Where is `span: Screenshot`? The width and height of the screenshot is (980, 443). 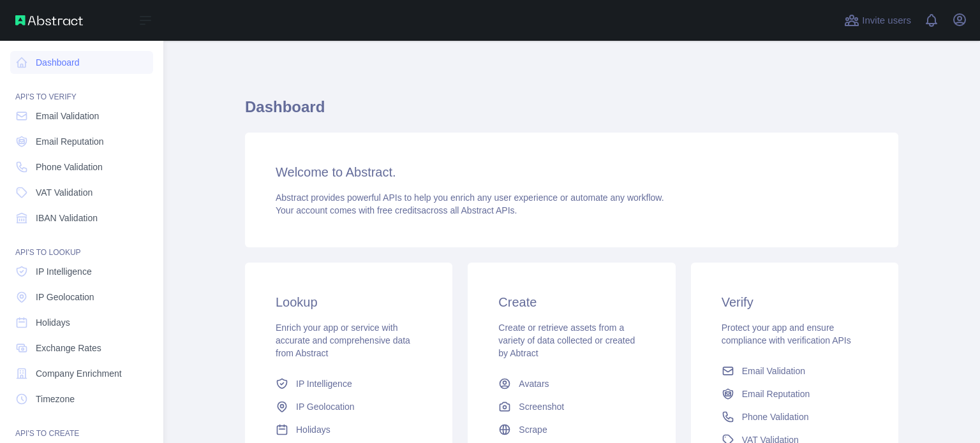
span: Screenshot is located at coordinates (541, 407).